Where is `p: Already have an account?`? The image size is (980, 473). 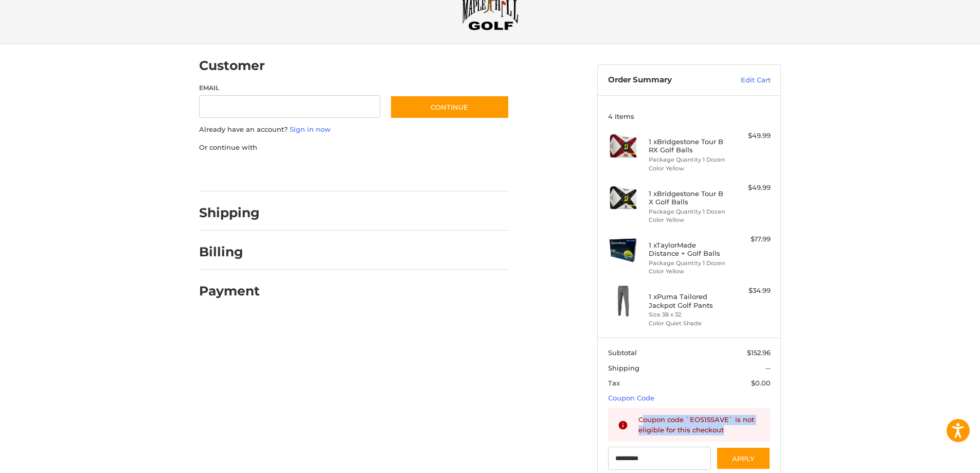
p: Already have an account? is located at coordinates (354, 130).